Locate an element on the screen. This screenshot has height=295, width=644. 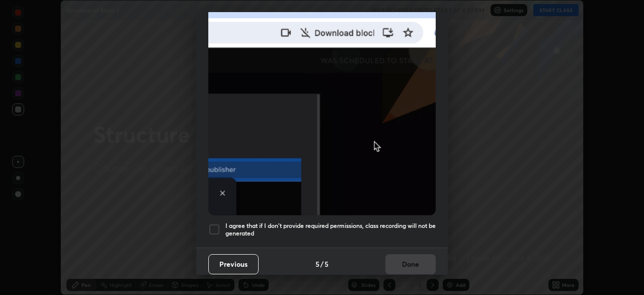
button: Previous is located at coordinates (234, 264).